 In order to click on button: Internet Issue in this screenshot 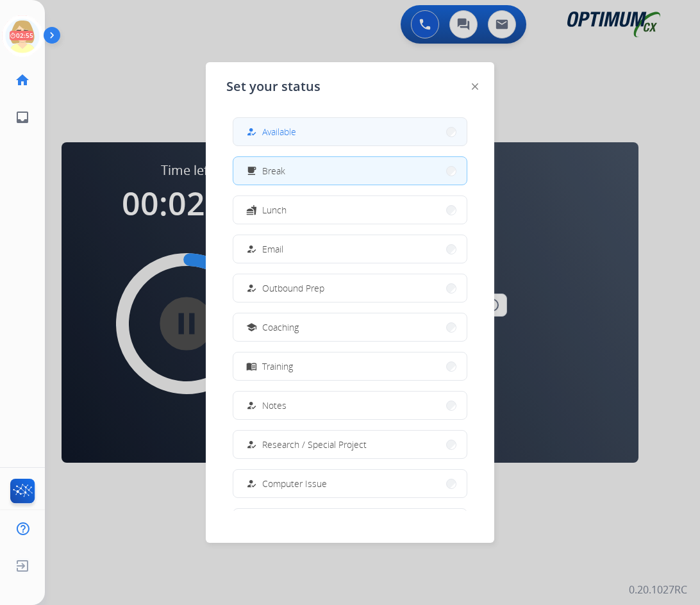, I will do `click(350, 522)`.